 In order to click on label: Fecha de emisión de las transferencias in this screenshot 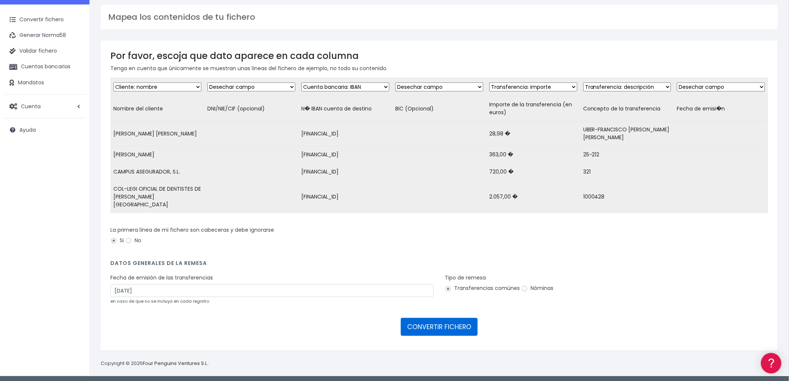, I will do `click(161, 277)`.